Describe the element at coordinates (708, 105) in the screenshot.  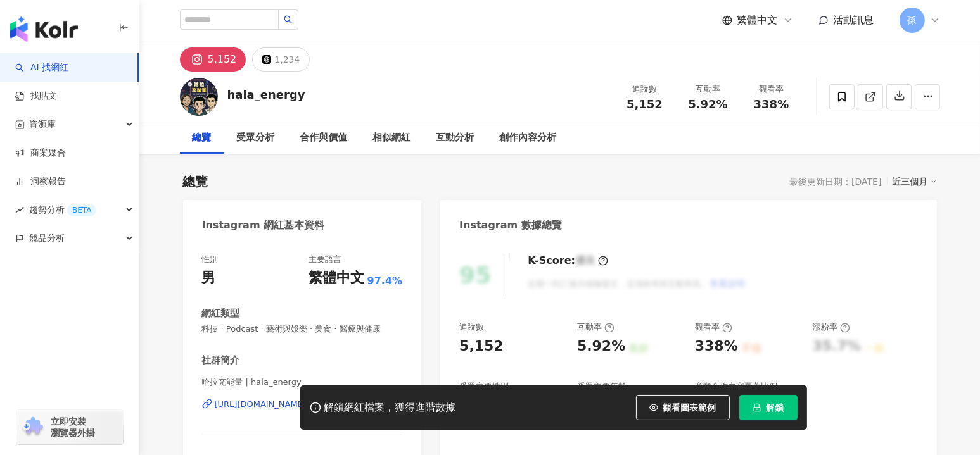
I see `span: 5.92%` at that location.